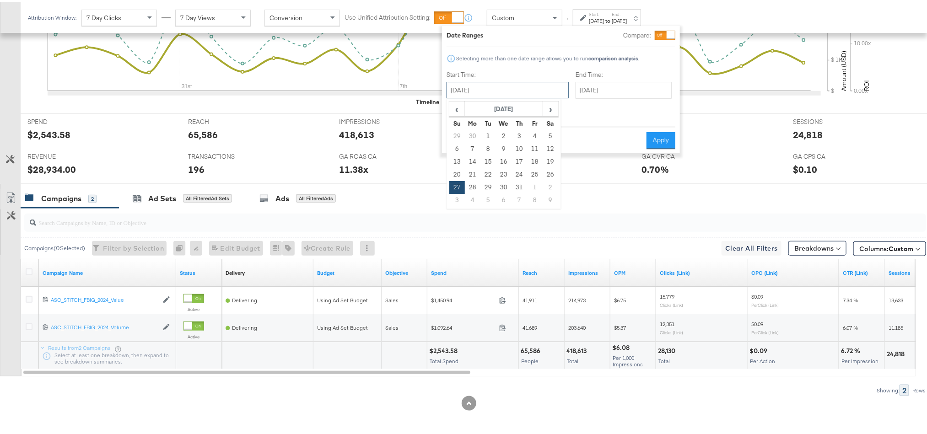 The width and height of the screenshot is (927, 434). What do you see at coordinates (577, 298) in the screenshot?
I see `span: 214,973` at bounding box center [577, 298].